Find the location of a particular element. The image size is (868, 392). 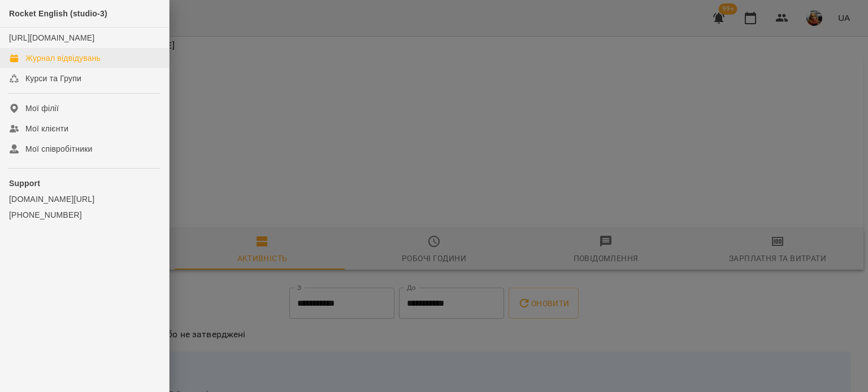

div: Курси та Групи is located at coordinates (53, 78).